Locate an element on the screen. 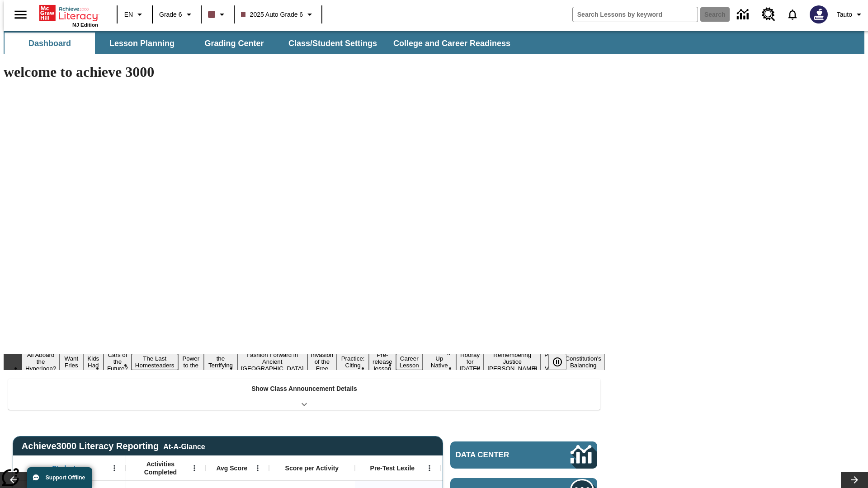 The width and height of the screenshot is (868, 488). button: Slide 12 Career Lesson is located at coordinates (409, 362).